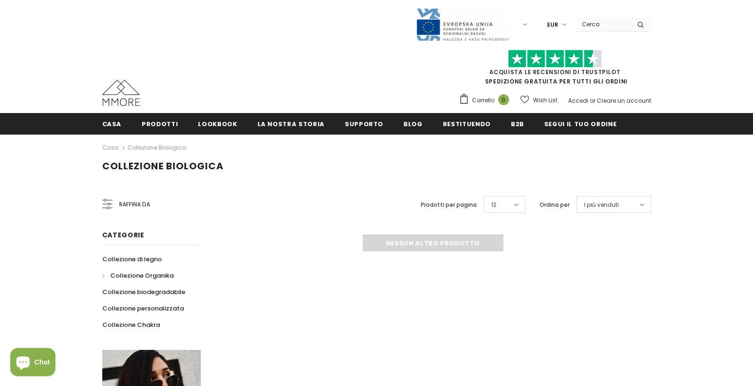  What do you see at coordinates (364, 123) in the screenshot?
I see `a: supporto` at bounding box center [364, 123].